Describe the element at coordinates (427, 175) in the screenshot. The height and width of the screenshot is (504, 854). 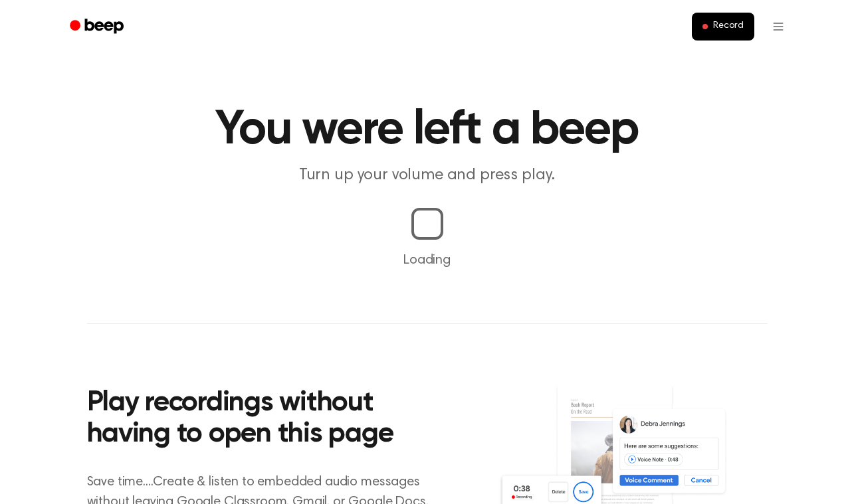
I see `p: Turn up your volume and press play.` at that location.